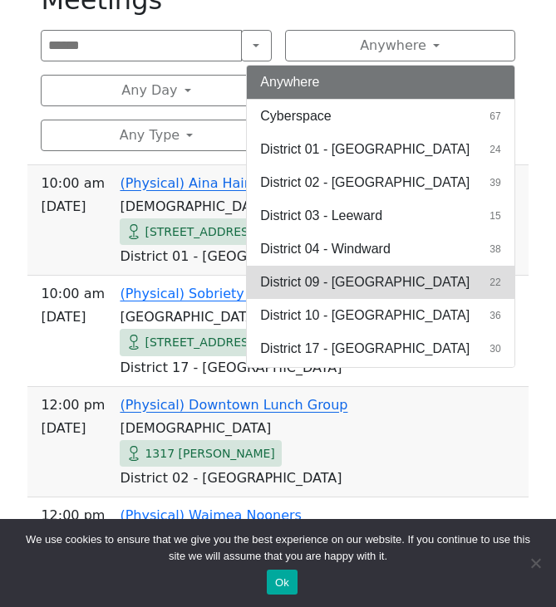 The height and width of the screenshot is (607, 556). What do you see at coordinates (295, 116) in the screenshot?
I see `span: Cyberspace` at bounding box center [295, 116].